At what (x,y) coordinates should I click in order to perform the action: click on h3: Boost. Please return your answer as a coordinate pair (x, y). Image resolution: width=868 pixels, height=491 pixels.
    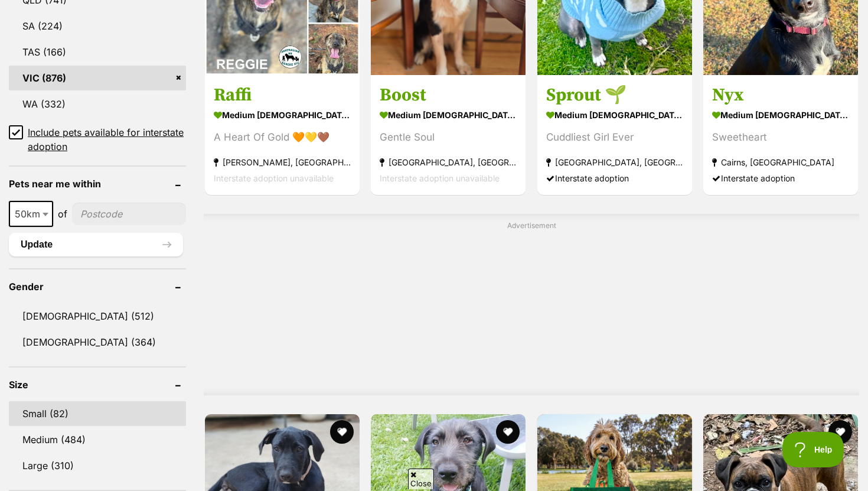
    Looking at the image, I should click on (448, 95).